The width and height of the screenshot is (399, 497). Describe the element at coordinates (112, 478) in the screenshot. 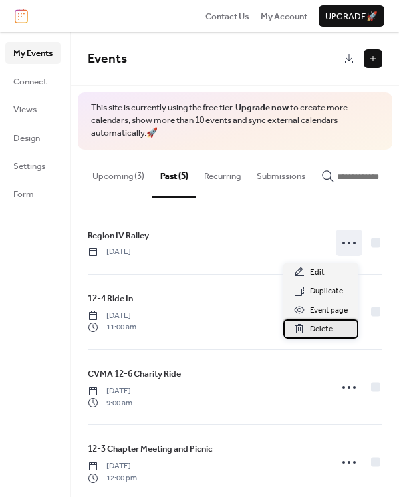

I see `span: 12:00 pm` at that location.